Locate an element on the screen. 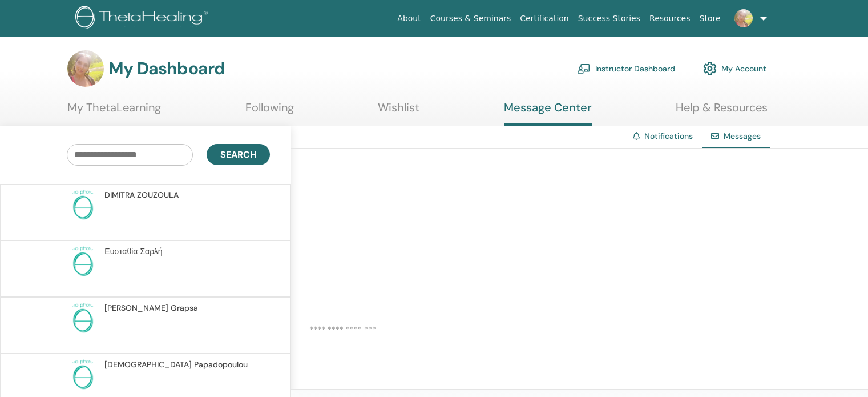  a: Certification is located at coordinates (544, 18).